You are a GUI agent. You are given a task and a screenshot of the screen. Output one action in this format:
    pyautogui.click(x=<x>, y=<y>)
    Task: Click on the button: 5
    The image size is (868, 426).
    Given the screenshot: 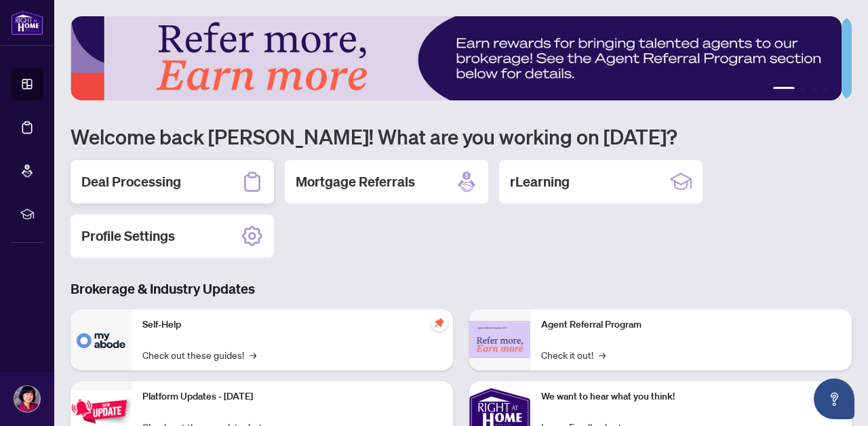 What is the action you would take?
    pyautogui.click(x=835, y=89)
    